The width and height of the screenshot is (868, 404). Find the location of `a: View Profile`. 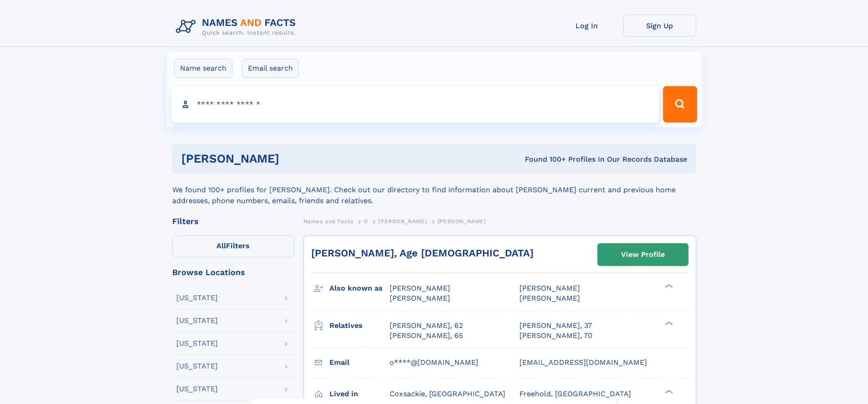

a: View Profile is located at coordinates (643, 254).